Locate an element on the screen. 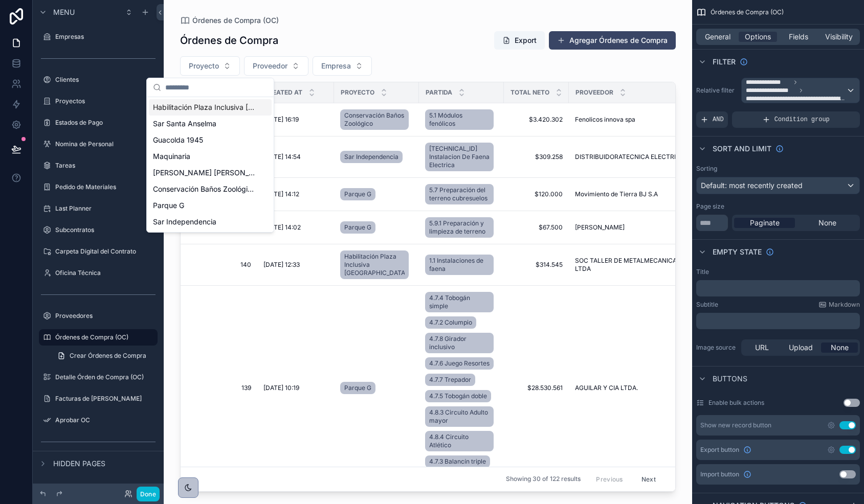 Image resolution: width=864 pixels, height=504 pixels. span: Options is located at coordinates (758, 37).